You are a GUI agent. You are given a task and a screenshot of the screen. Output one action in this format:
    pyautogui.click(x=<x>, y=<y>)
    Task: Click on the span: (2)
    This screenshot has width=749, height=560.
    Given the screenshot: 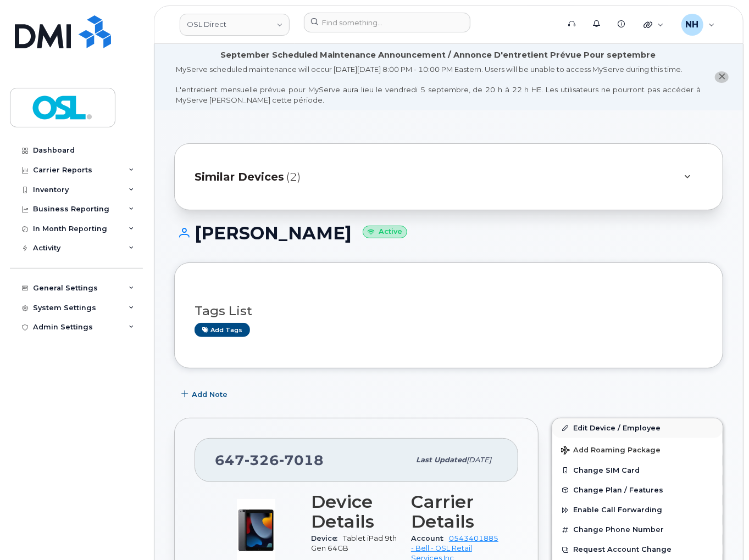 What is the action you would take?
    pyautogui.click(x=293, y=177)
    